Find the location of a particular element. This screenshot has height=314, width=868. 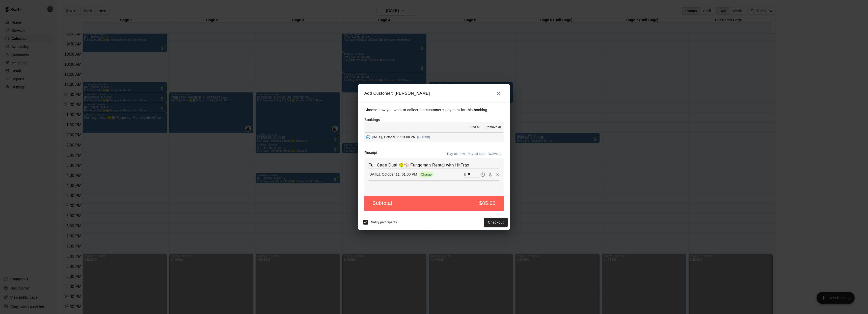

button: Add all is located at coordinates (476, 128).